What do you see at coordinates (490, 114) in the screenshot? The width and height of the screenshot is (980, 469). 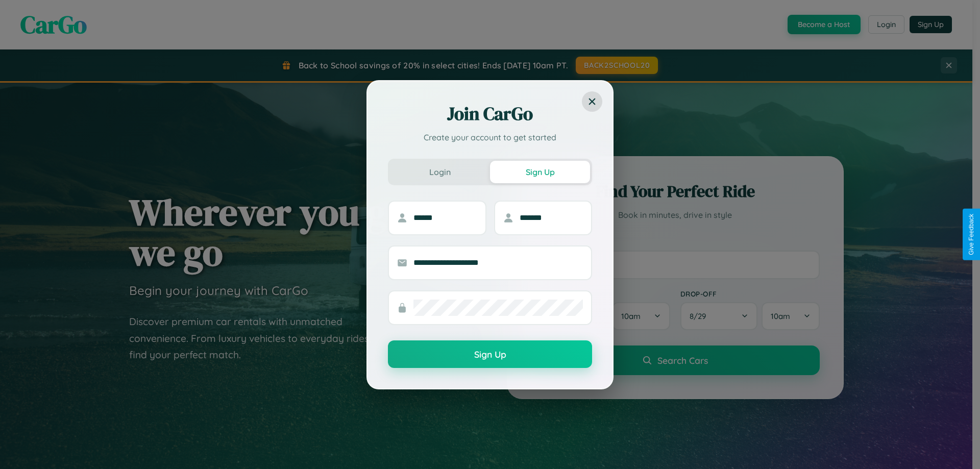 I see `h2: Join CarGo` at bounding box center [490, 114].